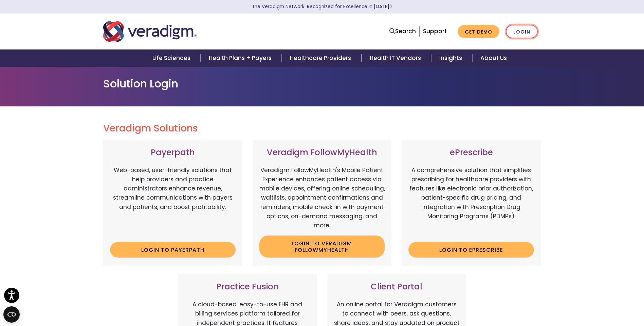 Image resolution: width=644 pixels, height=326 pixels. Describe the element at coordinates (322, 198) in the screenshot. I see `p: Veradigm FollowMyHealth's Mobile Patient Experience enhances patient access via mobile devices, o...` at that location.